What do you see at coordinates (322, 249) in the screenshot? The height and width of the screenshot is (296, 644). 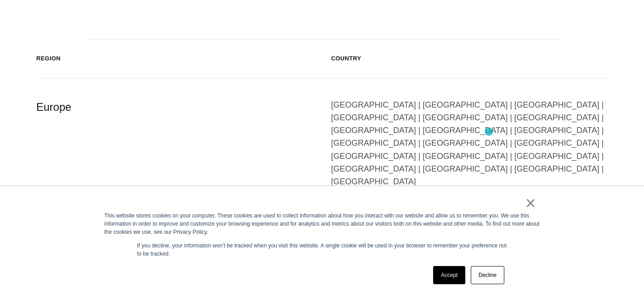 I see `p: If you decline, your information won’t be tracked when you visit this website. A single cookie wi...` at bounding box center [322, 249].